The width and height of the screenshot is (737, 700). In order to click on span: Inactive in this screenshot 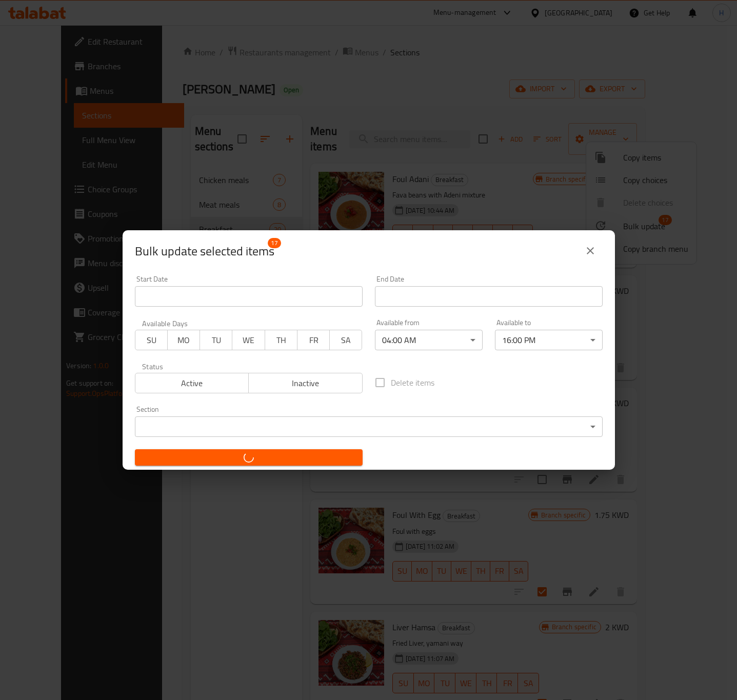, I will do `click(306, 383)`.